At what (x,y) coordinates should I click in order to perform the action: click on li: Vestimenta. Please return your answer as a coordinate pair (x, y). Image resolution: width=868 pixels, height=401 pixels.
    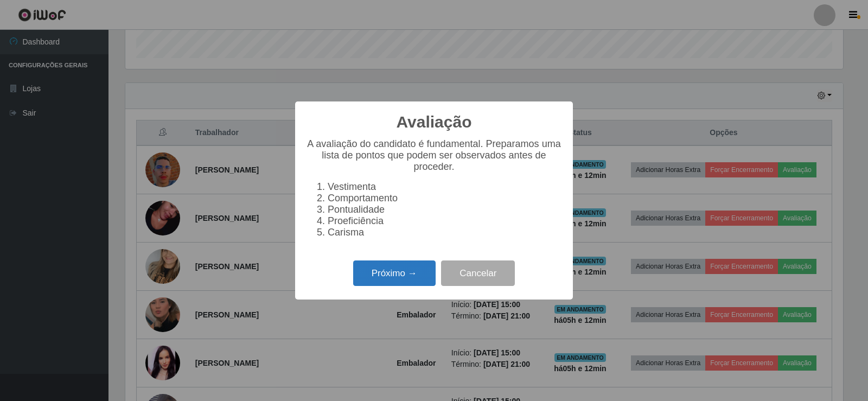
    Looking at the image, I should click on (445, 186).